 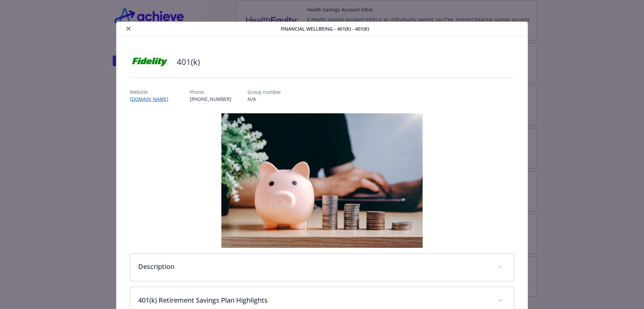 I want to click on span: Financial Wellbeing - 401(k) - 401(k), so click(x=325, y=28).